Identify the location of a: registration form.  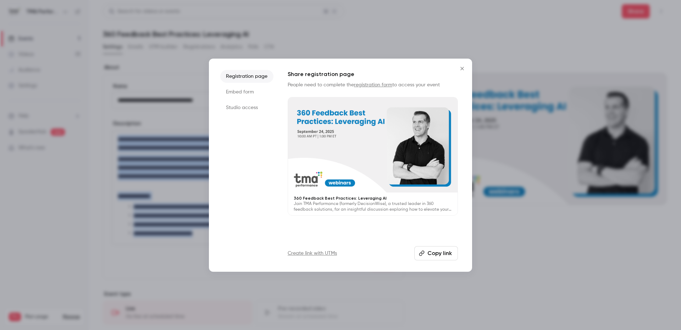
(373, 85).